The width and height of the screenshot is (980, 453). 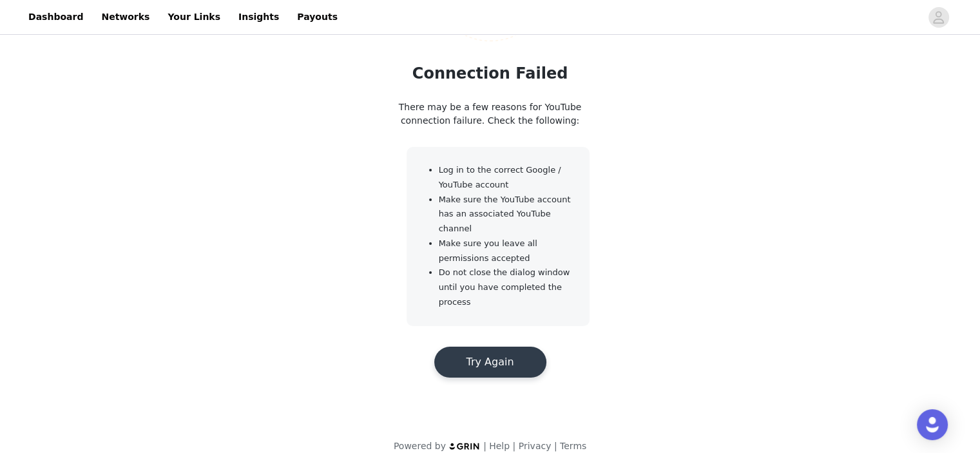 I want to click on div: Open Intercom Messenger, so click(x=932, y=425).